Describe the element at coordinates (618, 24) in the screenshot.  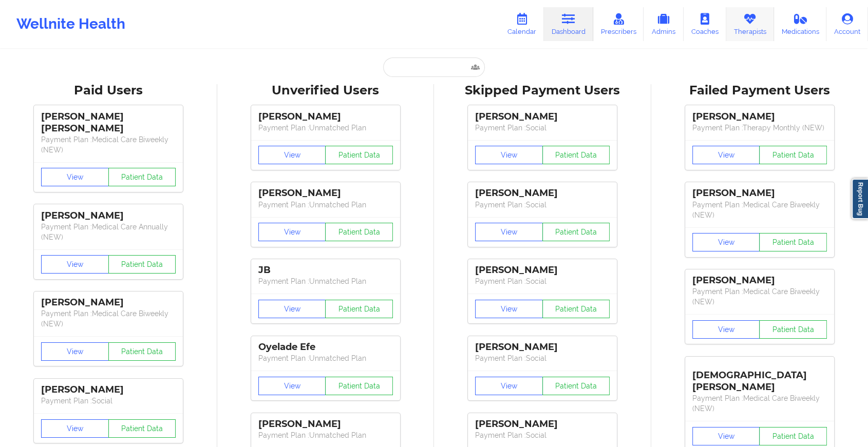
I see `a: Prescribers` at that location.